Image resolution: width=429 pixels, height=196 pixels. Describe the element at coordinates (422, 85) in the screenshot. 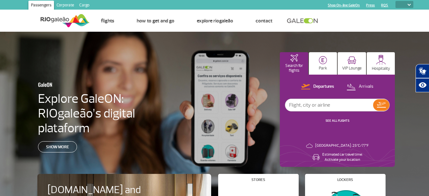

I see `button: Abrir recursos assistivos.` at that location.